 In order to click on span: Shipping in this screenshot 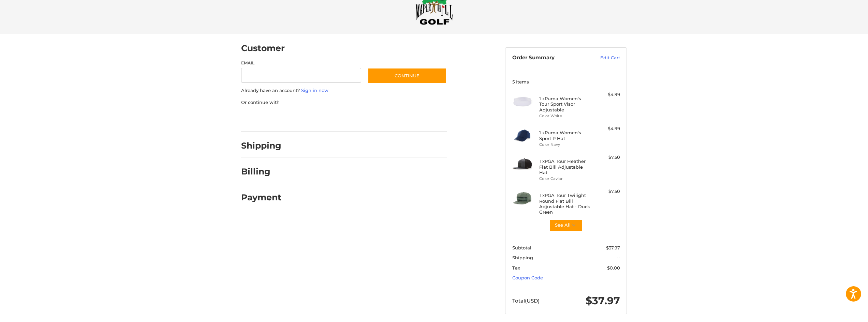, I will do `click(523, 257)`.